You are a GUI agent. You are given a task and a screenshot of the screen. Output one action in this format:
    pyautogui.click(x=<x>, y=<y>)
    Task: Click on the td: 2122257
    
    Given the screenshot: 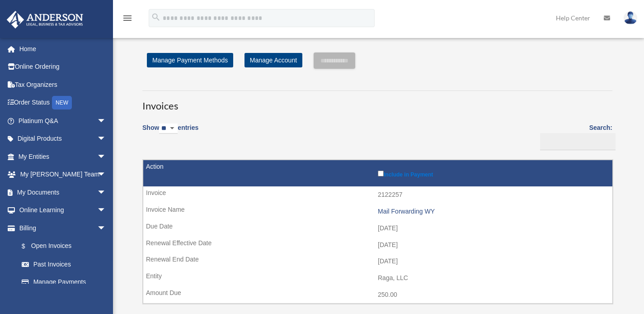 What is the action you would take?
    pyautogui.click(x=378, y=195)
    